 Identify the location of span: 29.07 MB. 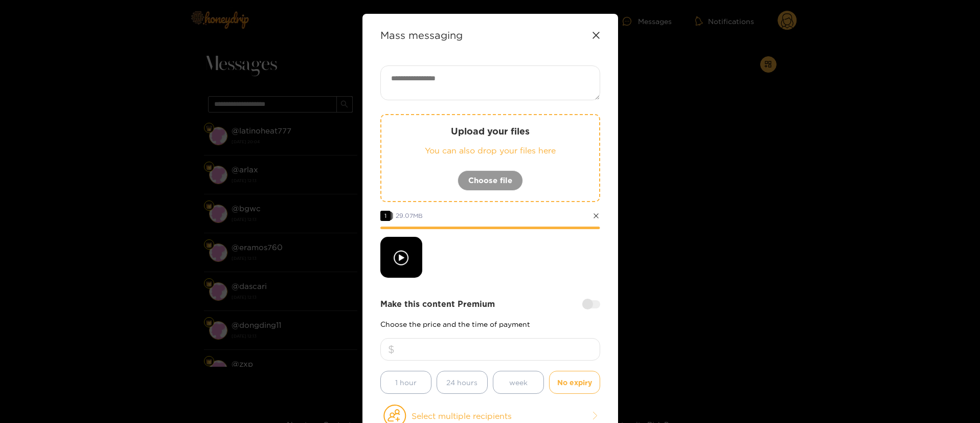
(409, 215).